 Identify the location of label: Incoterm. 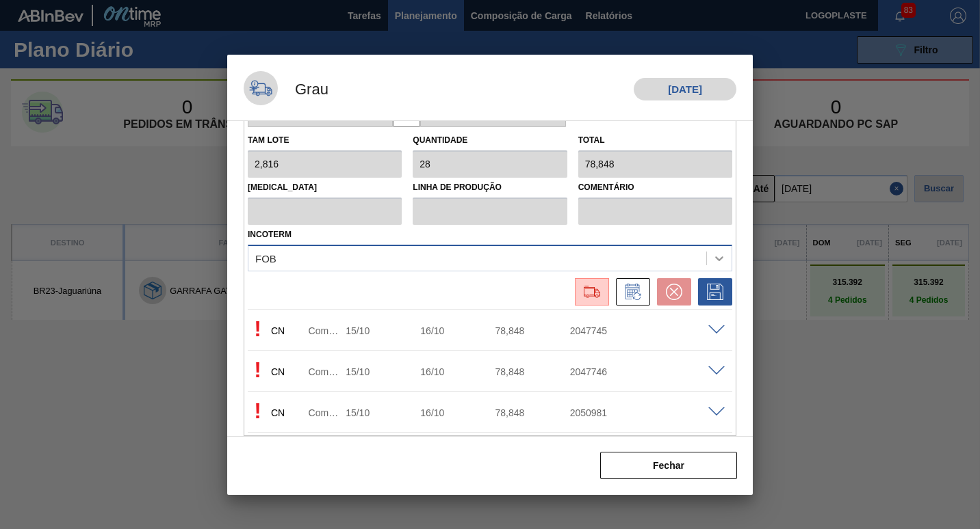
(269, 235).